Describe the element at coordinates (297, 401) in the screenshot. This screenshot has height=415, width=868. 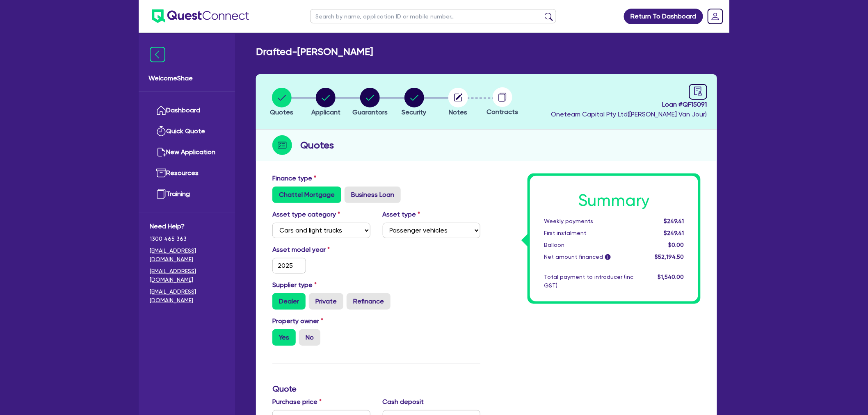
I see `label: Purchase price` at that location.